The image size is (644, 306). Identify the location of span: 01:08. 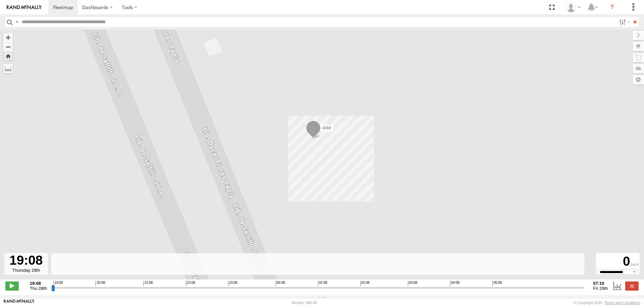
(323, 283).